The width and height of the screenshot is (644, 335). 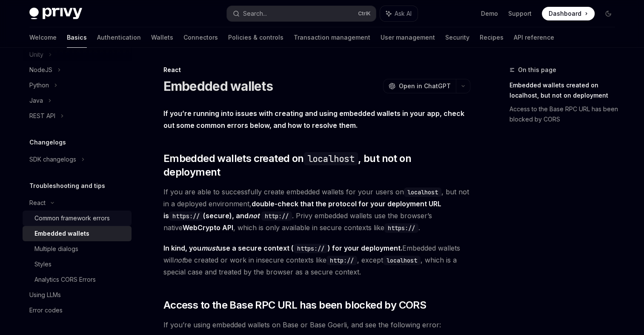 I want to click on h1: Embedded wallets, so click(x=218, y=86).